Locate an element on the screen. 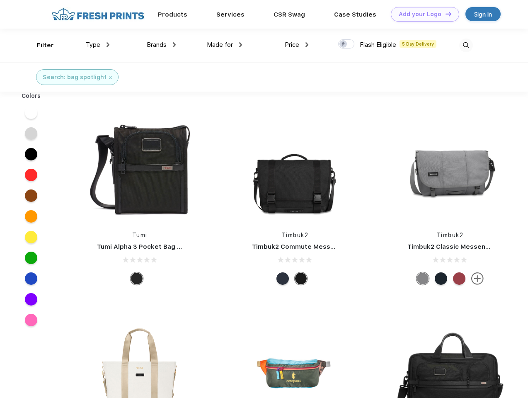 The image size is (528, 398). span: Flash Eligible is located at coordinates (378, 45).